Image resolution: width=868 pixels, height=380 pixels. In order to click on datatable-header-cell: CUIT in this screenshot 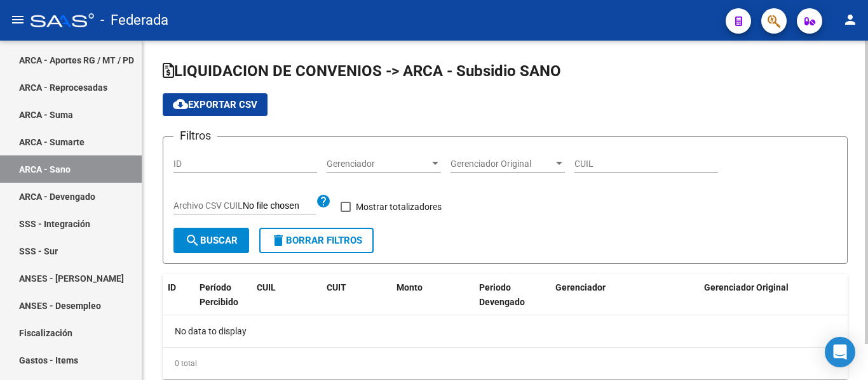, I will do `click(356, 295)`.